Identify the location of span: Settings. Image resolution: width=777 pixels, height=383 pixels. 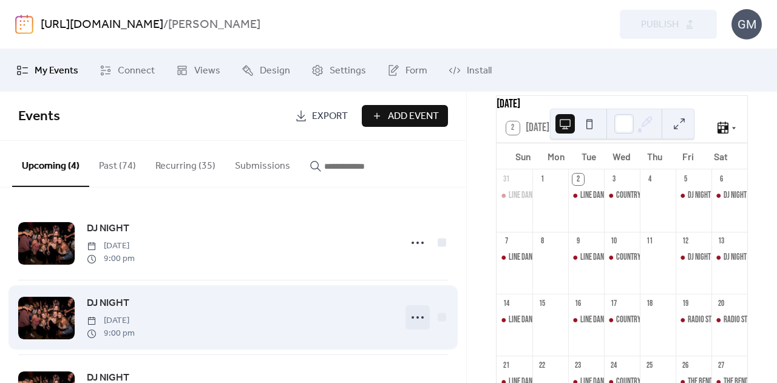
(348, 71).